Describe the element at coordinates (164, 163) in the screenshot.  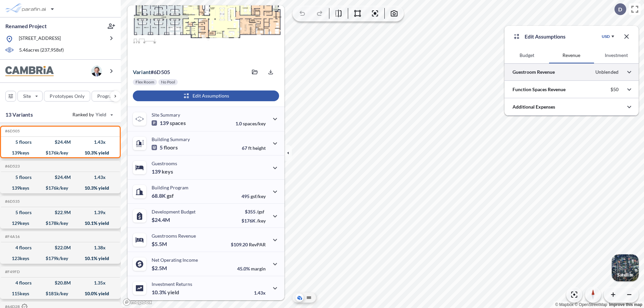
I see `p: Guestrooms` at that location.